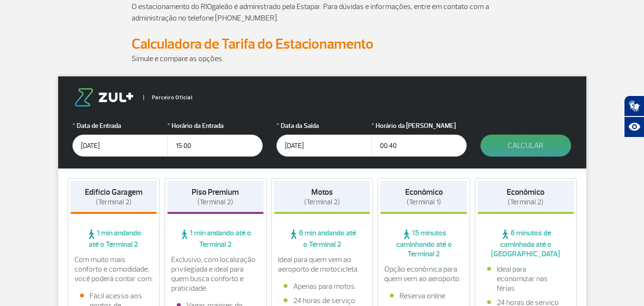  Describe the element at coordinates (215, 274) in the screenshot. I see `p: Exclusivo, com localização privilegiada e ideal para quem busca conforto e praticidade.` at that location.